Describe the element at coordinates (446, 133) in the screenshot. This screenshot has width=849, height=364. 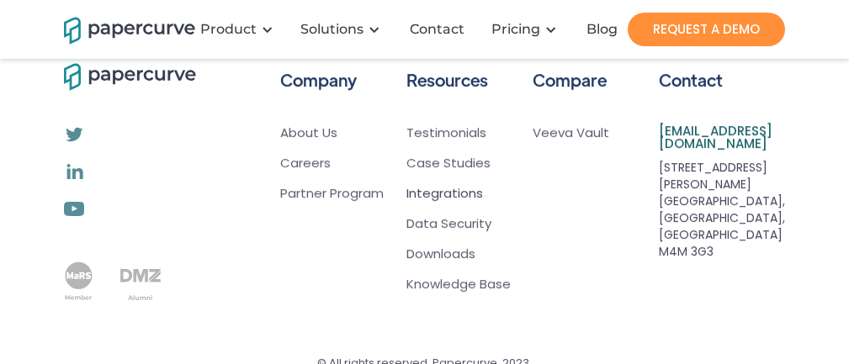
I see `a: Testimonials` at that location.